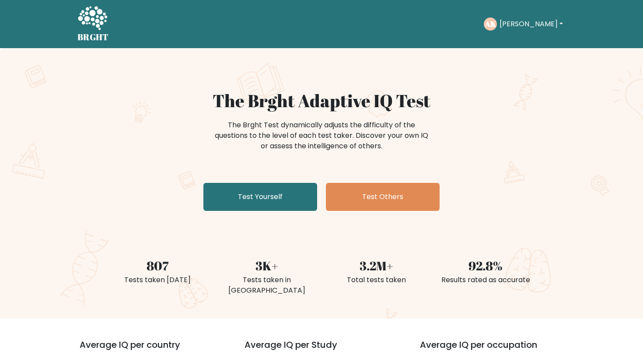 This screenshot has height=364, width=643. Describe the element at coordinates (93, 24) in the screenshot. I see `a: BRGHT` at that location.